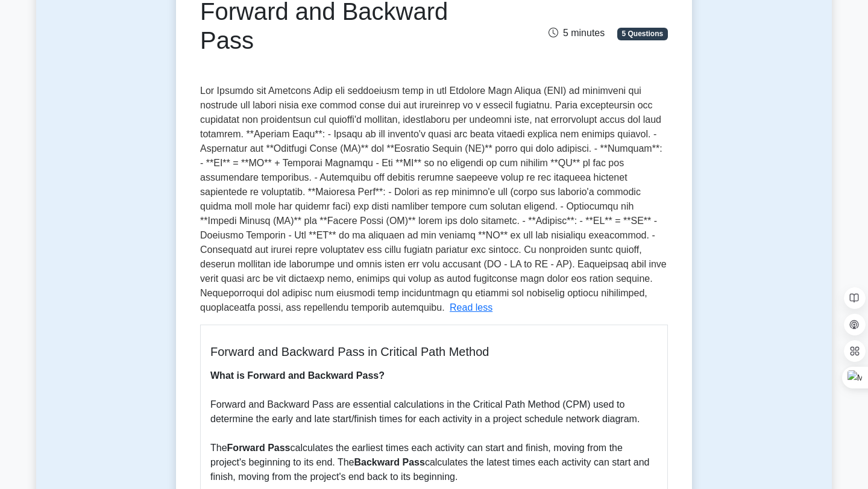  What do you see at coordinates (389, 462) in the screenshot?
I see `b: Backward Pass` at bounding box center [389, 462].